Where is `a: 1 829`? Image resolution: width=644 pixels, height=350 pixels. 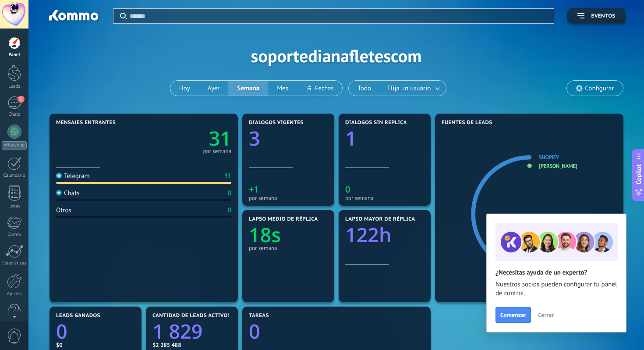 a: 1 829 is located at coordinates (192, 331).